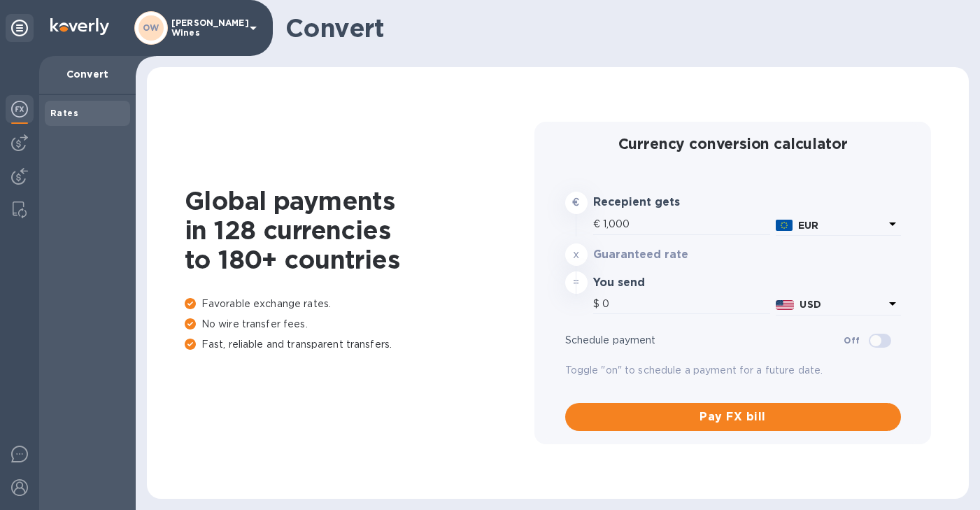 The image size is (980, 510). Describe the element at coordinates (622, 28) in the screenshot. I see `h1: Convert` at that location.